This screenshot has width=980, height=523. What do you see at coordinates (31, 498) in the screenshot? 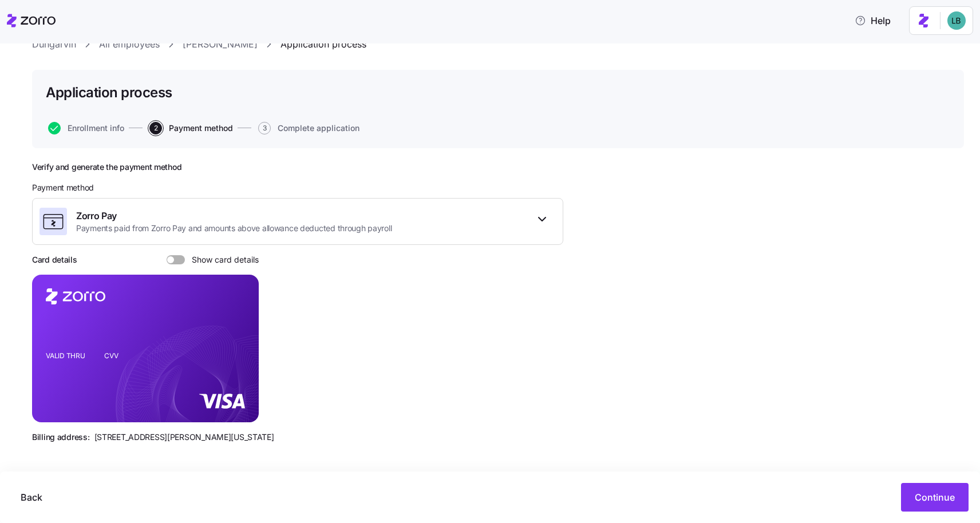
I see `button: Back` at bounding box center [31, 498].